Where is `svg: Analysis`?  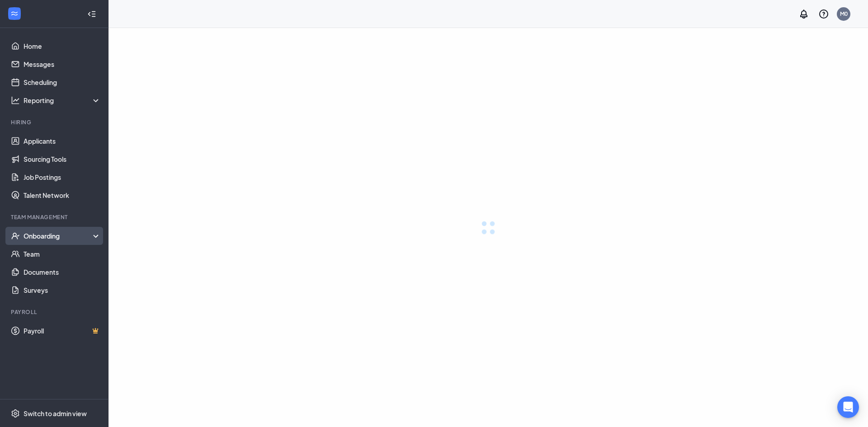
svg: Analysis is located at coordinates (16, 100).